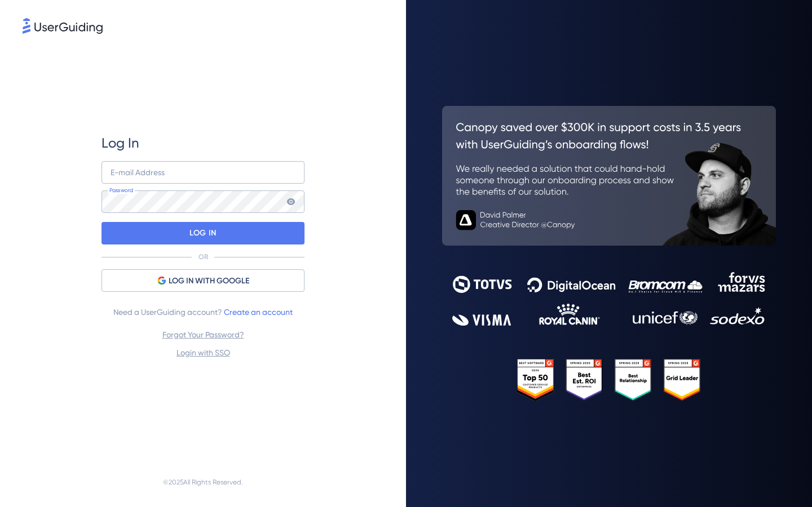 The width and height of the screenshot is (812, 507). Describe the element at coordinates (203, 312) in the screenshot. I see `span: Need a UserGuiding account?` at that location.